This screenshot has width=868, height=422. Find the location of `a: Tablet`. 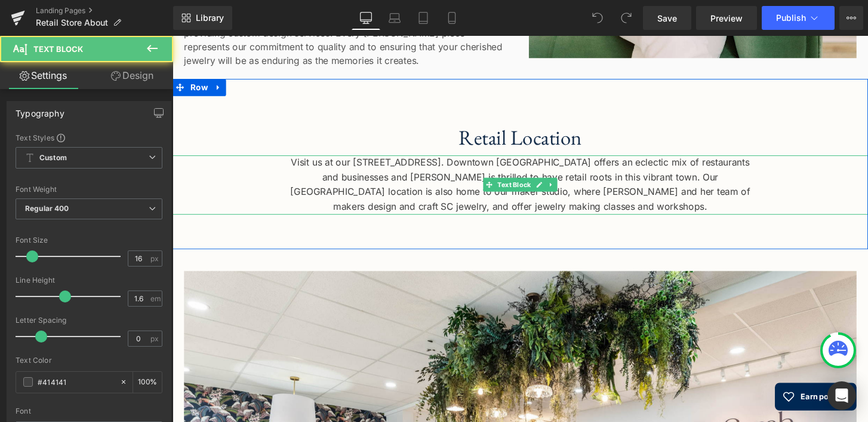

a: Tablet is located at coordinates (423, 18).